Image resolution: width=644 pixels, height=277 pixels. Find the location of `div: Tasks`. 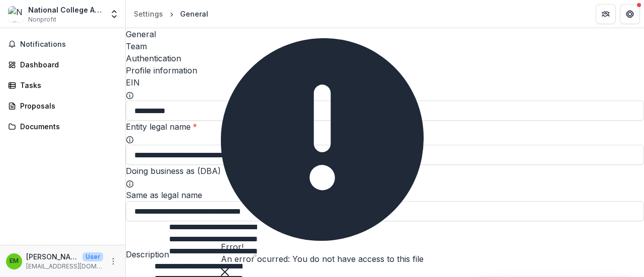

div: Tasks is located at coordinates (67, 85).